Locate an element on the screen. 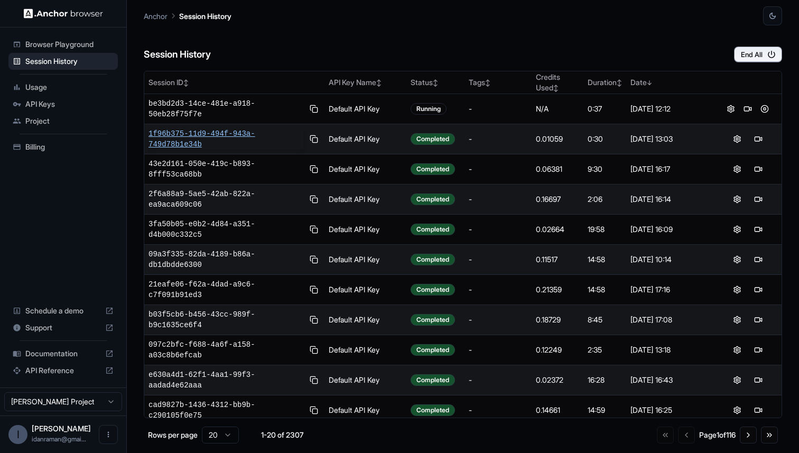 This screenshot has width=799, height=453. div: Date is located at coordinates (670, 82).